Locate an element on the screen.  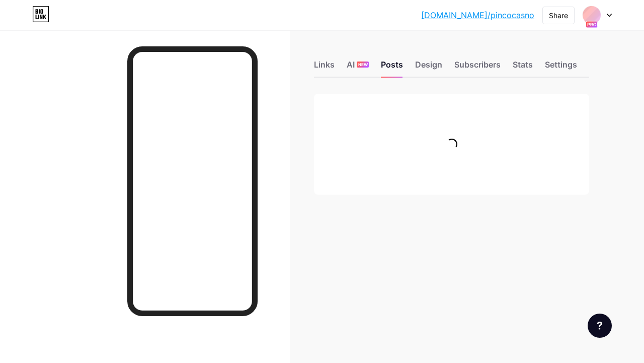
div: AI is located at coordinates (358, 67).